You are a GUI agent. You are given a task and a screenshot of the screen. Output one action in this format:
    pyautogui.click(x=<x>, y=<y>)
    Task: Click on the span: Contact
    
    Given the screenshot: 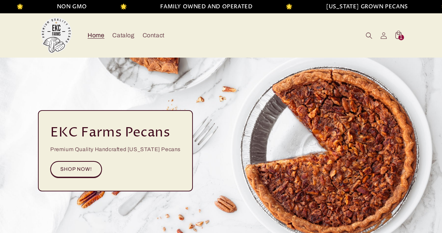 What is the action you would take?
    pyautogui.click(x=153, y=35)
    